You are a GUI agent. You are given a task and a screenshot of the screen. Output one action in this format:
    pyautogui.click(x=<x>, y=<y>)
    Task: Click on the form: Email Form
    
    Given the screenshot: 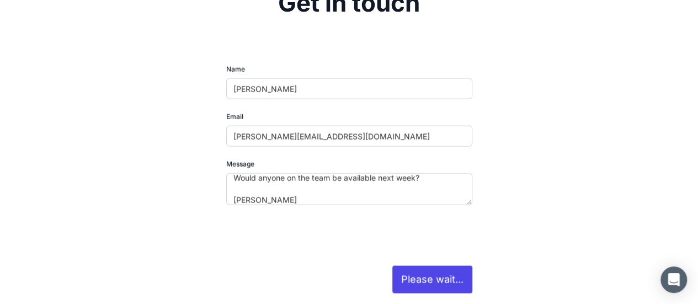 What is the action you would take?
    pyautogui.click(x=349, y=179)
    